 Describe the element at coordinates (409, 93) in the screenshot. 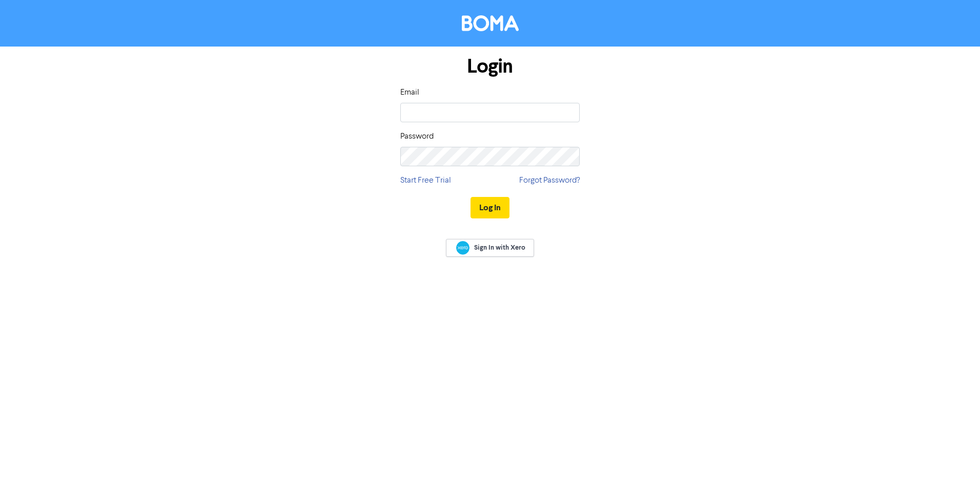

I see `label: Email` at that location.